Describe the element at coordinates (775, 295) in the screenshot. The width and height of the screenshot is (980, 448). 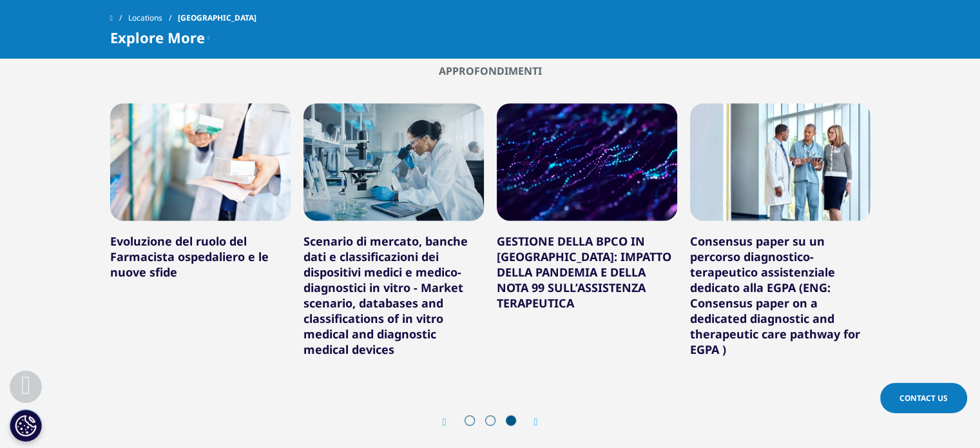
I see `a: Consensus paper su un percorso diagnostico-terapeutico assistenziale dedicato alla EGPA (ENG: Con...` at that location.